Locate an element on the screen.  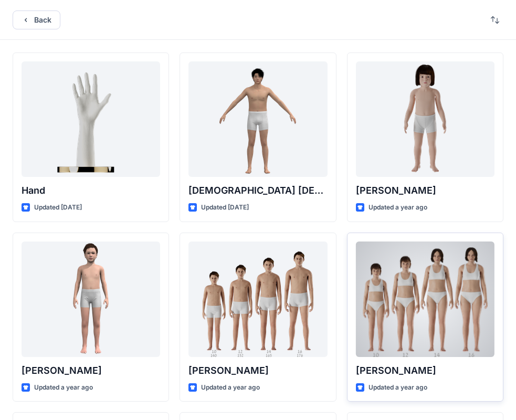
a: Charlie is located at coordinates (425, 119).